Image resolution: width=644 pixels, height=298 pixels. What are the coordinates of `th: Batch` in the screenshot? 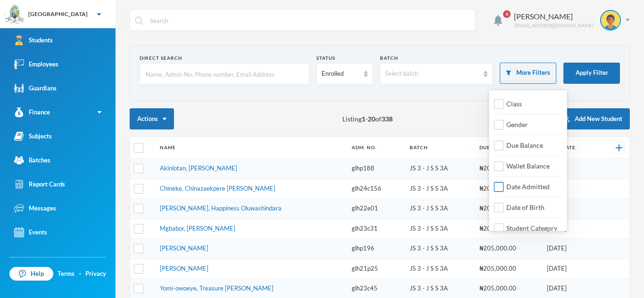 It's located at (440, 148).